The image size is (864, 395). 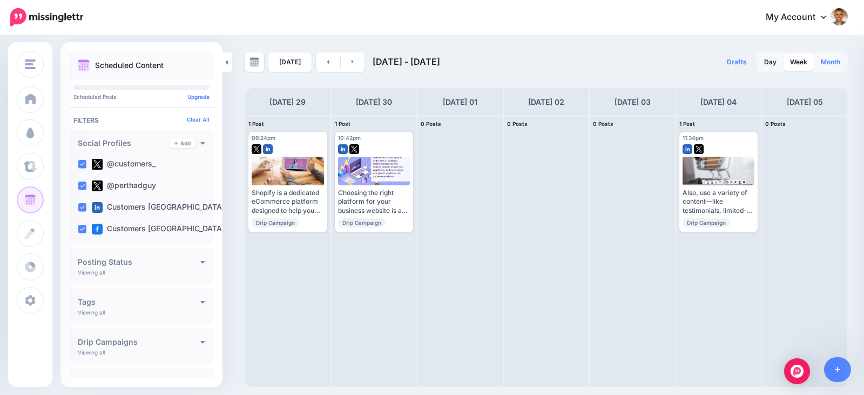 I want to click on a: Drafts, so click(x=736, y=62).